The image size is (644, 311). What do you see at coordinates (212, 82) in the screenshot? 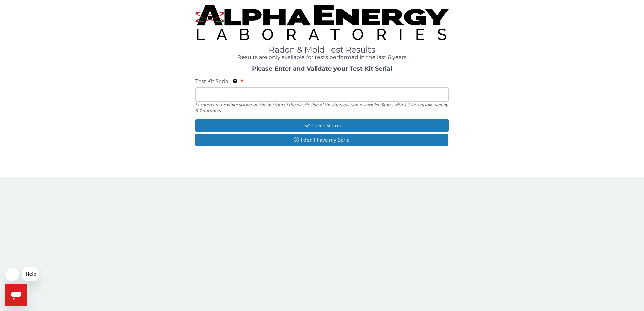
I see `span: Test Kit Serial` at bounding box center [212, 82].